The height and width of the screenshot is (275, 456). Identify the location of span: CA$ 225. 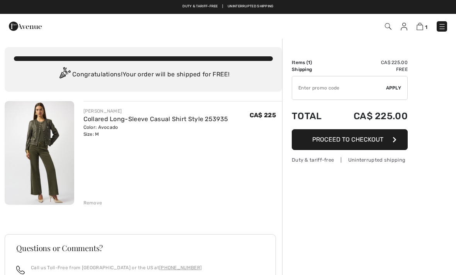
(263, 115).